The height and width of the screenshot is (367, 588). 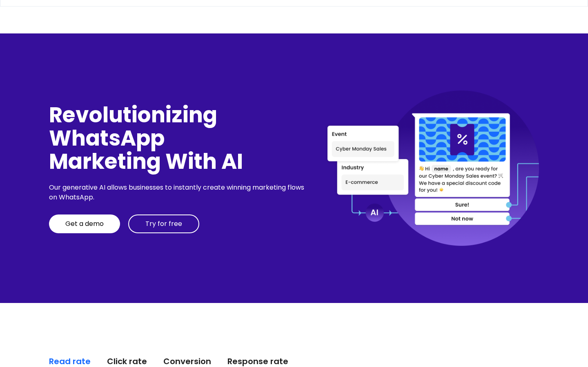 What do you see at coordinates (164, 224) in the screenshot?
I see `div: Try for free` at bounding box center [164, 224].